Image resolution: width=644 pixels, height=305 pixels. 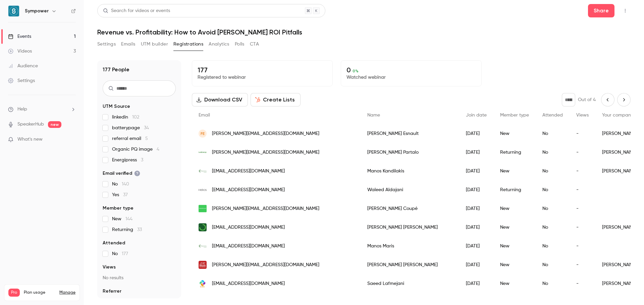 I want to click on div: Events, so click(x=20, y=37).